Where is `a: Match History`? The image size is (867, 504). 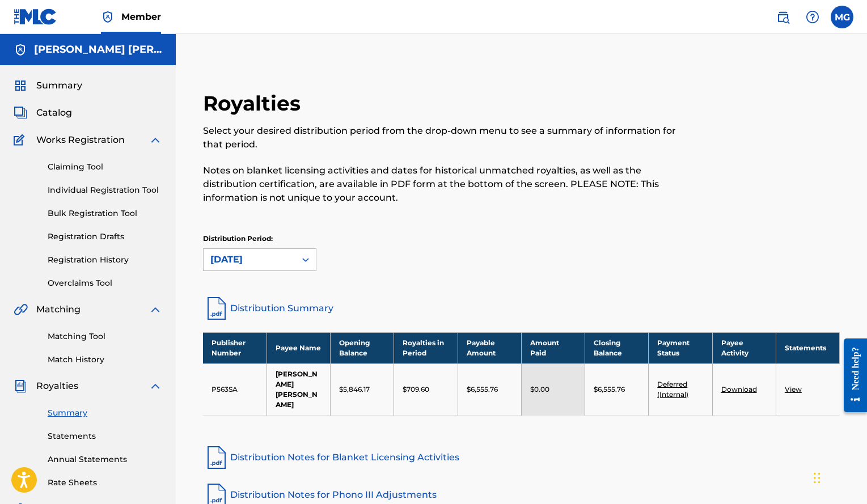
a: Match History is located at coordinates (105, 359).